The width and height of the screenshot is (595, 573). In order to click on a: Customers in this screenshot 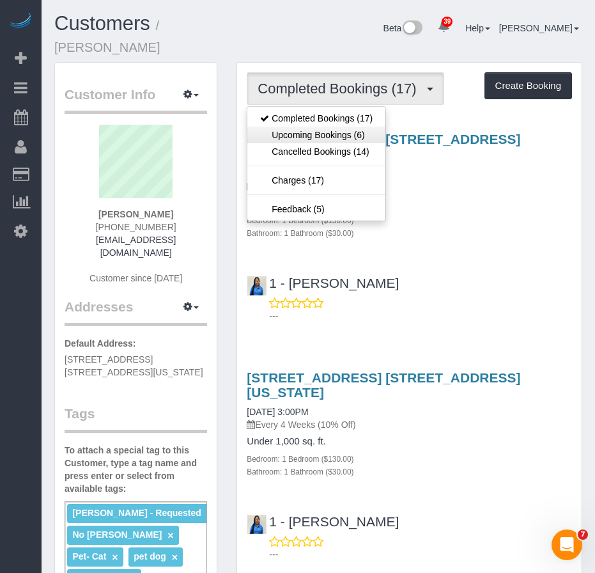, I will do `click(102, 23)`.